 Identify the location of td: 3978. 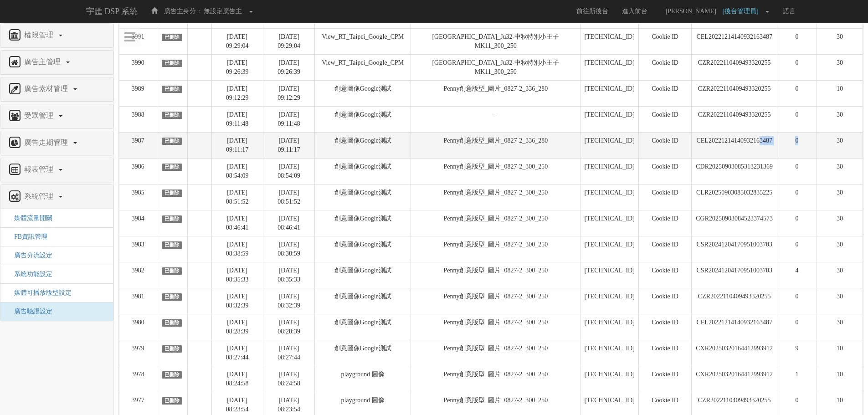
(138, 378).